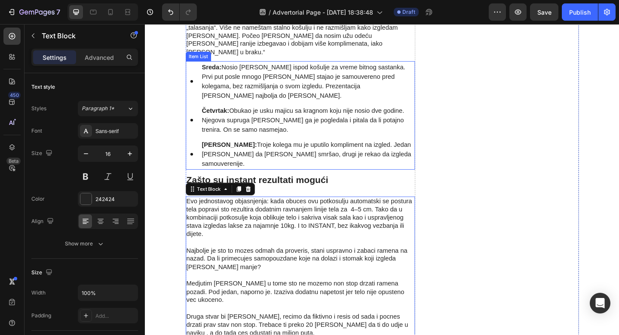 This screenshot has height=335, width=619. Describe the element at coordinates (41, 315) in the screenshot. I see `div: Padding` at that location.